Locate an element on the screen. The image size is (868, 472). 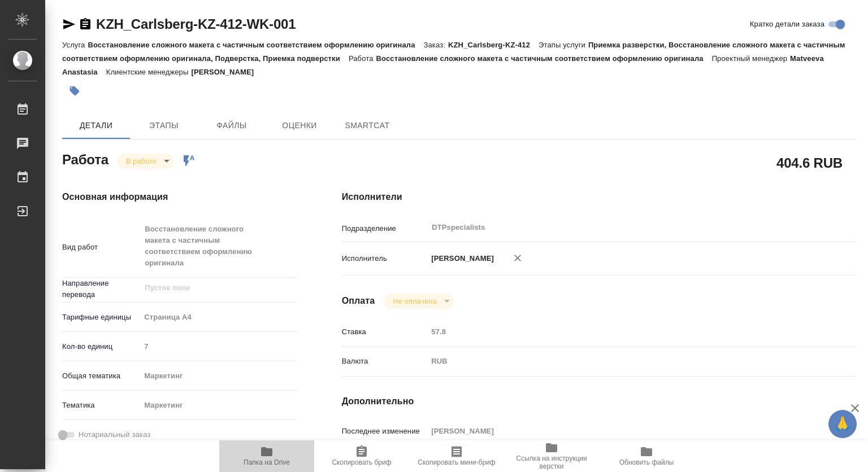
p: Заказ: is located at coordinates (436, 45).